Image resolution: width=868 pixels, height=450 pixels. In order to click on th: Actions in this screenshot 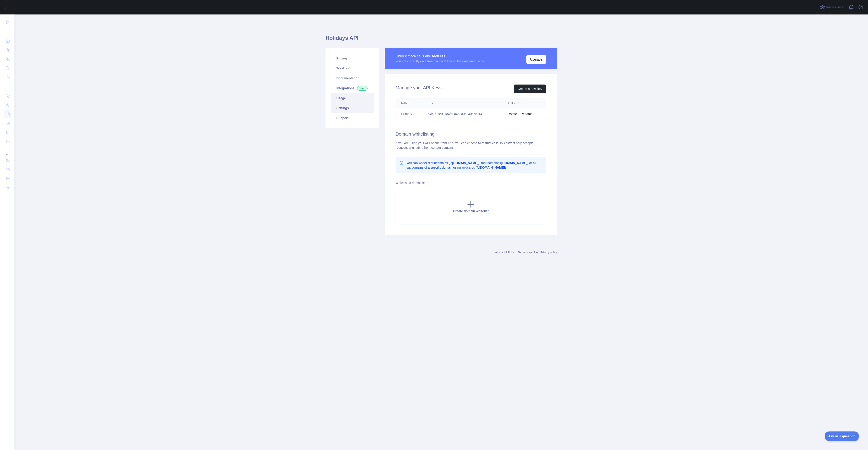, I will do `click(524, 104)`.